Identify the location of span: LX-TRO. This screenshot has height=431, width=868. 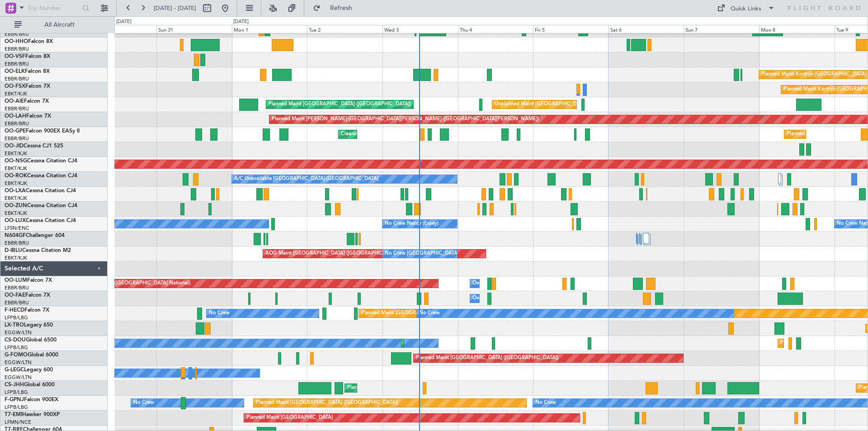
(14, 326).